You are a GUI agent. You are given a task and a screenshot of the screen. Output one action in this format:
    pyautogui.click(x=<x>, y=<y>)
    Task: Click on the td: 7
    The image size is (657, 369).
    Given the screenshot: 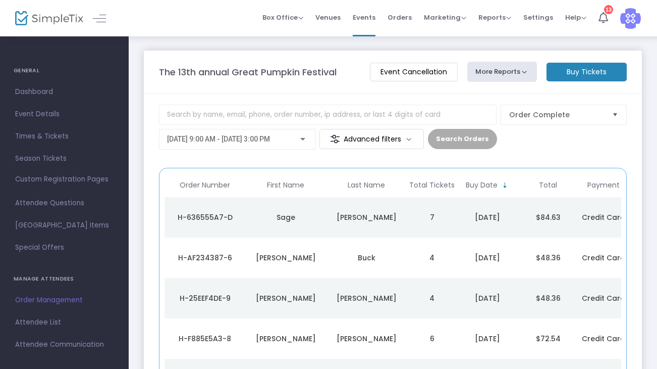 What is the action you would take?
    pyautogui.click(x=432, y=217)
    